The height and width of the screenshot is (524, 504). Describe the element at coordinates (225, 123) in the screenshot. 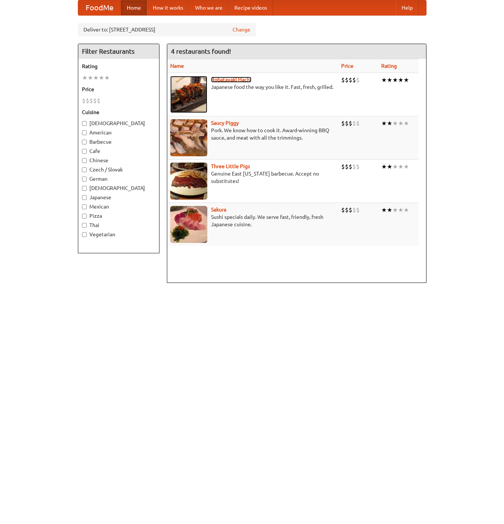

I see `a: Saucy Piggy` at that location.